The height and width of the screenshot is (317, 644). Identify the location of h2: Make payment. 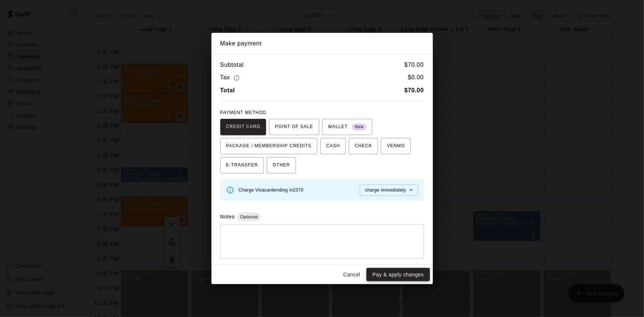
(322, 44).